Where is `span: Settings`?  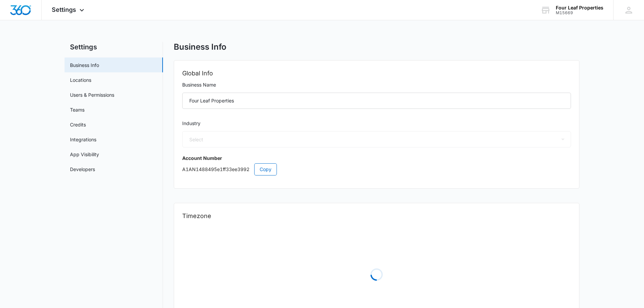 span: Settings is located at coordinates (64, 9).